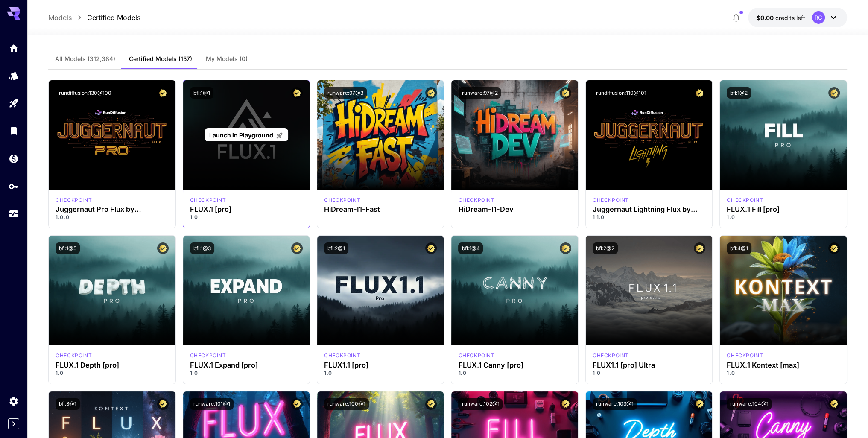  I want to click on div: API Keys, so click(13, 186).